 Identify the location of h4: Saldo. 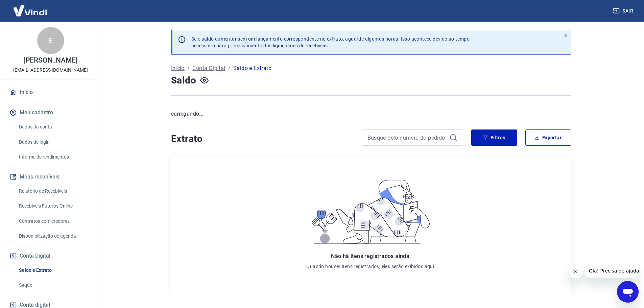
(183, 81).